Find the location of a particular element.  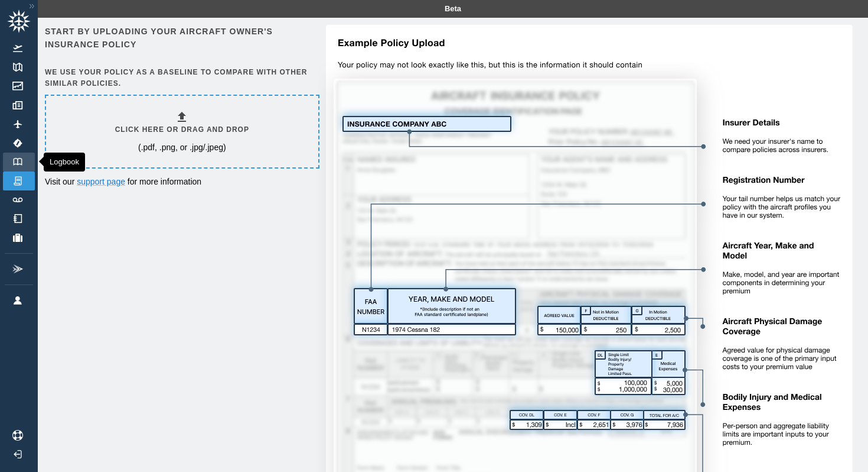

h6: We use your policy as a baseline to compare with other similar policies. is located at coordinates (180, 78).